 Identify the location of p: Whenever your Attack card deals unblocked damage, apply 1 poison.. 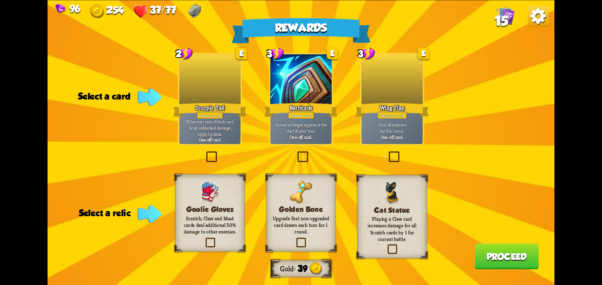
(210, 127).